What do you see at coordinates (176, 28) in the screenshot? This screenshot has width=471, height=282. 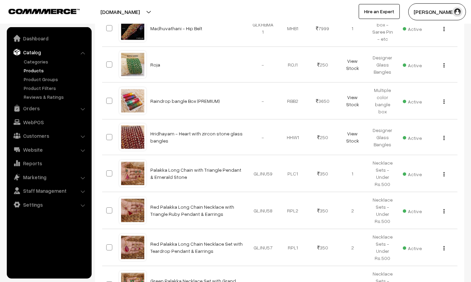 I see `a: Madhuvathani - Hip Belt` at bounding box center [176, 28].